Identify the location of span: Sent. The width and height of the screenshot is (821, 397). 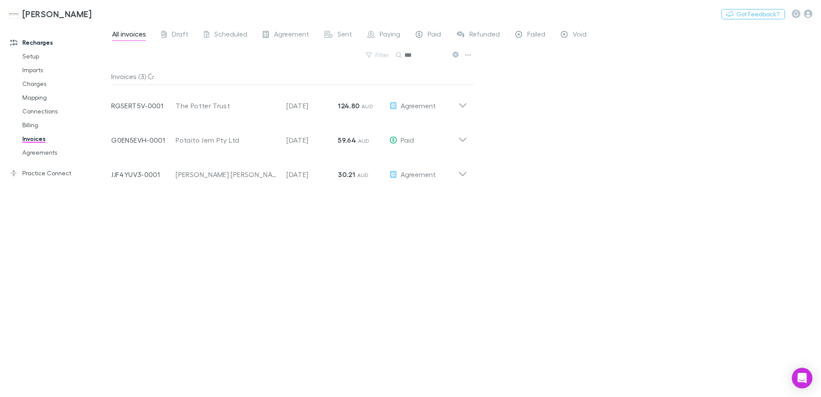
(345, 35).